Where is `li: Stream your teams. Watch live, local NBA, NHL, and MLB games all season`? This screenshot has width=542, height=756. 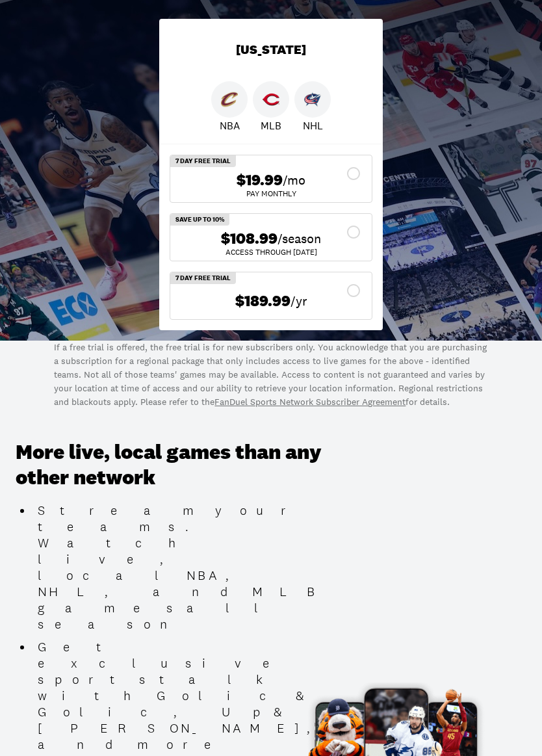
li: Stream your teams. Watch live, local NBA, NHL, and MLB games all season is located at coordinates (191, 568).